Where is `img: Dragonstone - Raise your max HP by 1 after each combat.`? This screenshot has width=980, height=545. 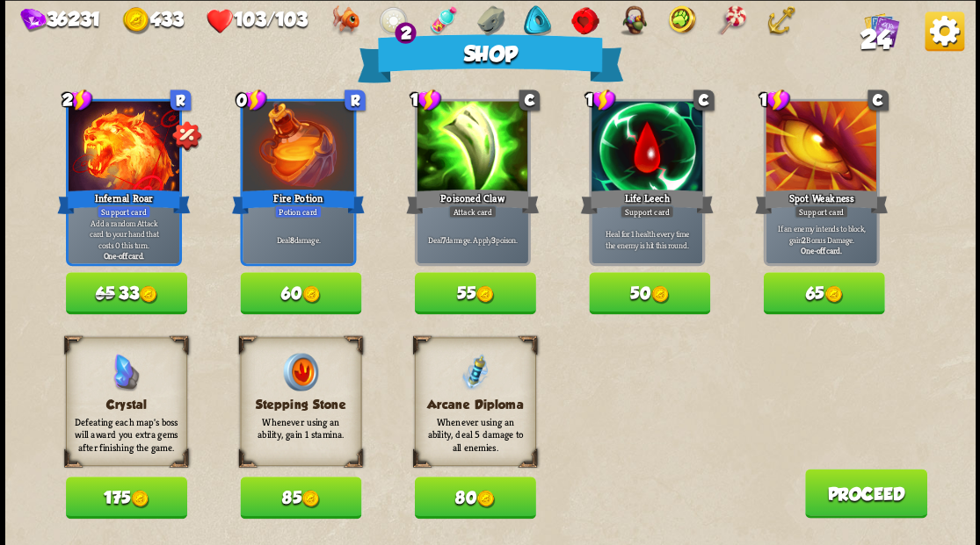 img: Dragonstone - Raise your max HP by 1 after each combat. is located at coordinates (490, 20).